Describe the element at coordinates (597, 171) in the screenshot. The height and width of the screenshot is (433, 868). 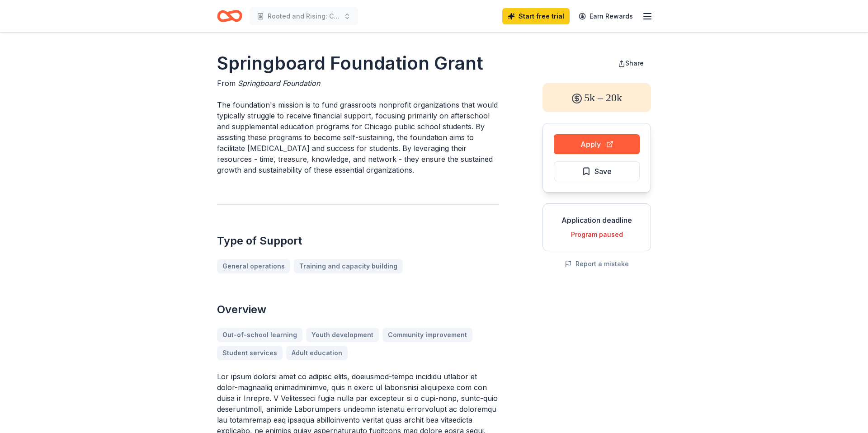
I see `button: Save` at that location.